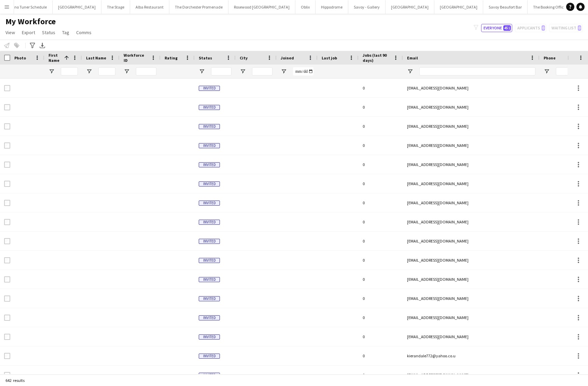  What do you see at coordinates (29, 33) in the screenshot?
I see `span: Export` at bounding box center [29, 33].